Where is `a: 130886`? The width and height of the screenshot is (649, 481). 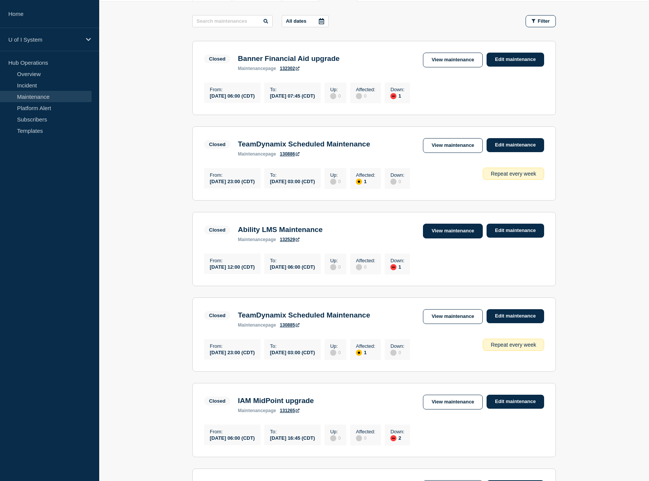 a: 130886 is located at coordinates (290, 154).